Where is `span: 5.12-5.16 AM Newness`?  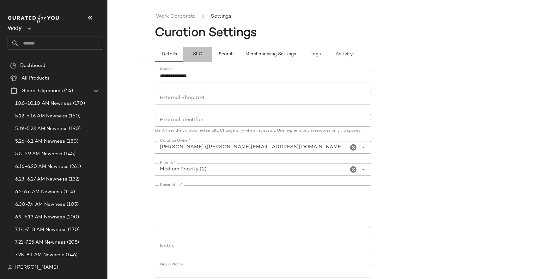
span: 5.12-5.16 AM Newness is located at coordinates (41, 116).